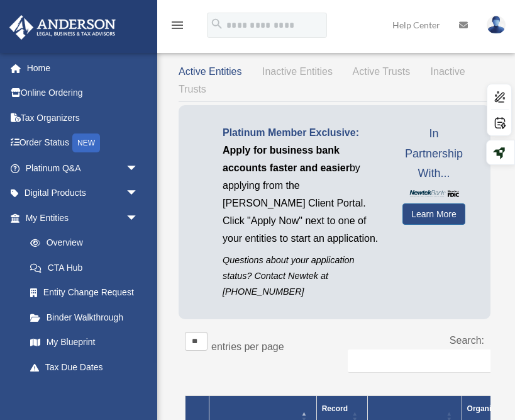  I want to click on a: Tax Organizers, so click(83, 118).